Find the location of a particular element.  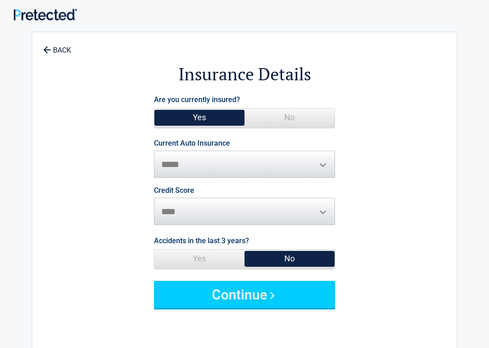

label: Are you currently insured? is located at coordinates (197, 99).